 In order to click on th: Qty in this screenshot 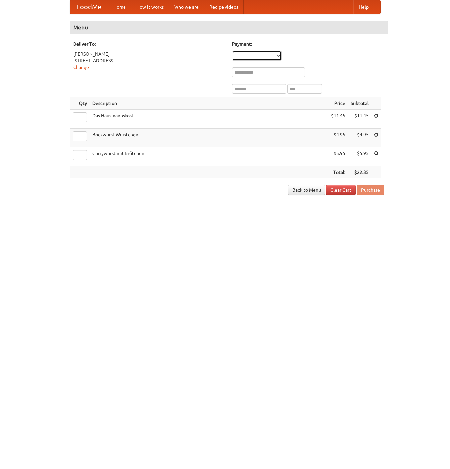, I will do `click(80, 103)`.